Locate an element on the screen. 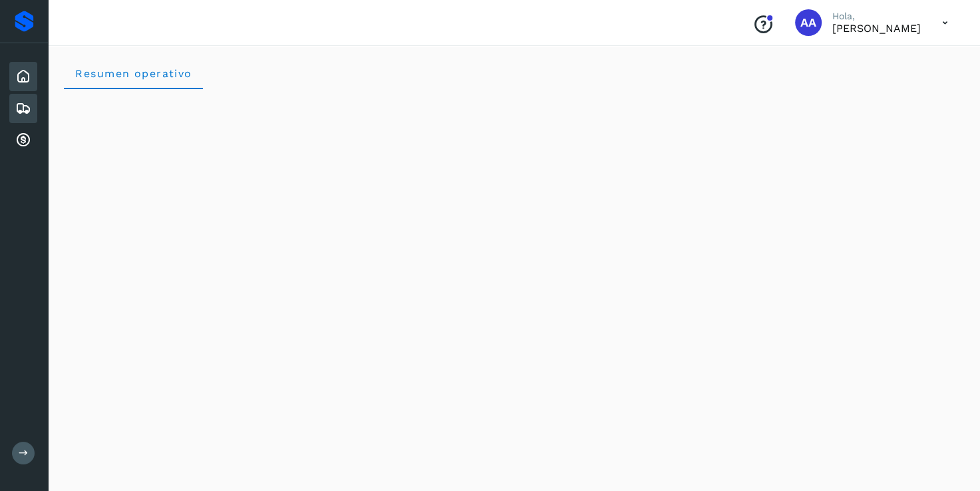 This screenshot has height=491, width=980. div: Embarques is located at coordinates (23, 109).